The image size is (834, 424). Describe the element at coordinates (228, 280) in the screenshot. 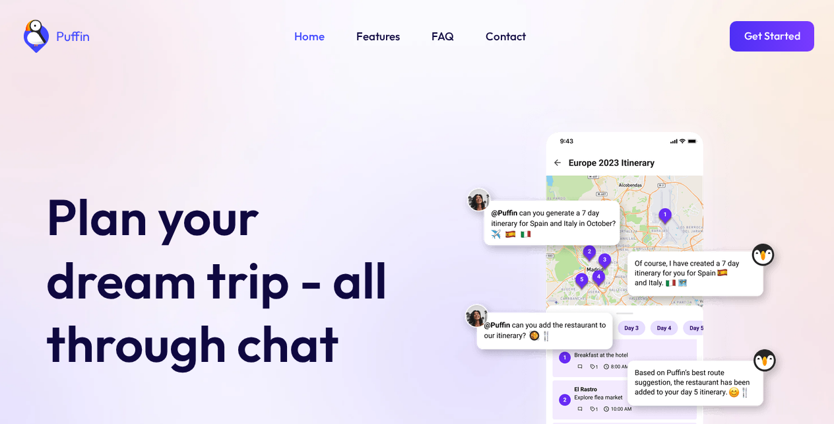

I see `h1: Plan your dream trip - all through chat` at that location.